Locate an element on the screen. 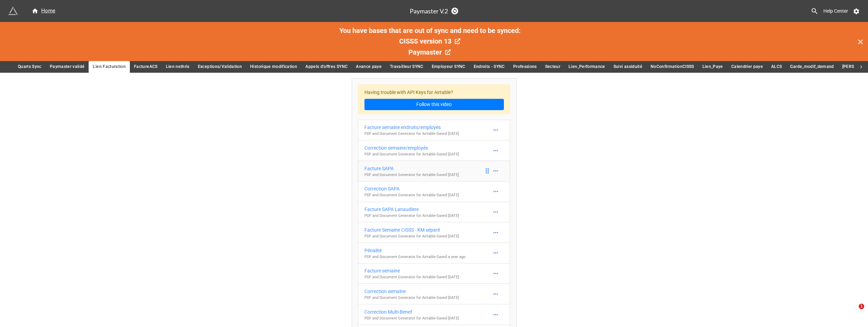  div: Correction Multi-Benef is located at coordinates (411, 312).